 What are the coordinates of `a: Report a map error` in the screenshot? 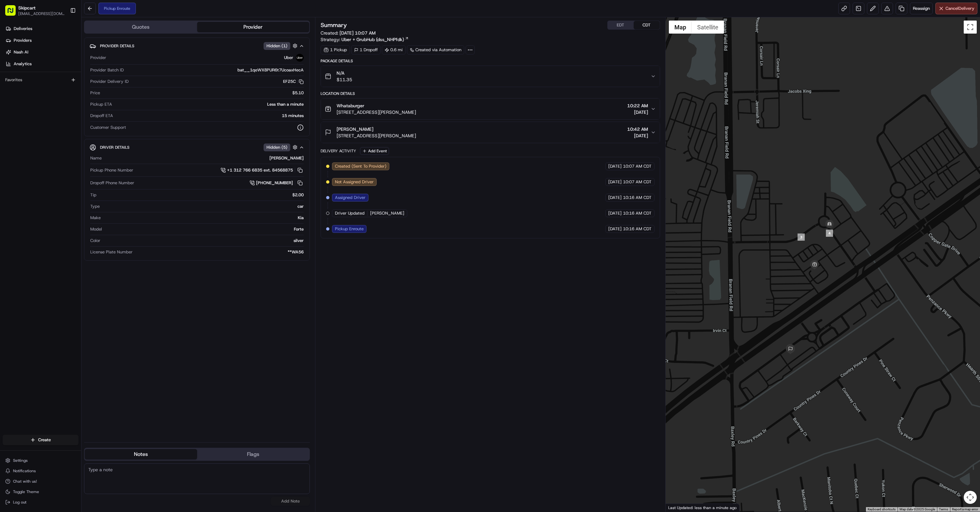 It's located at (965, 509).